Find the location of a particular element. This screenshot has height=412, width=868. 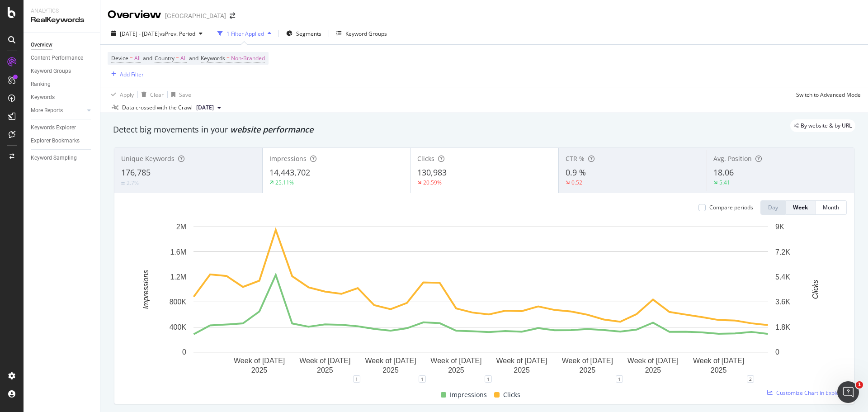

div: Add Filter is located at coordinates (131, 74).